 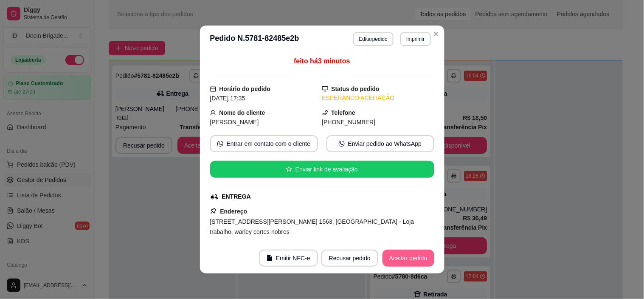 What do you see at coordinates (242, 113) in the screenshot?
I see `strong: Nome do cliente` at bounding box center [242, 113].